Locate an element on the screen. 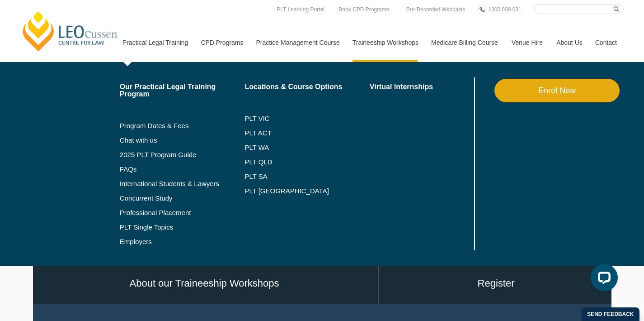 Image resolution: width=644 pixels, height=321 pixels. a: Venue Hire is located at coordinates (527, 43).